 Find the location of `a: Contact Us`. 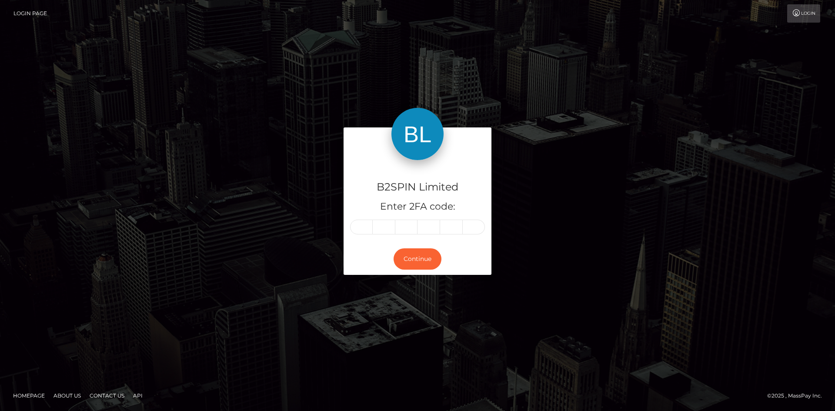

a: Contact Us is located at coordinates (107, 395).